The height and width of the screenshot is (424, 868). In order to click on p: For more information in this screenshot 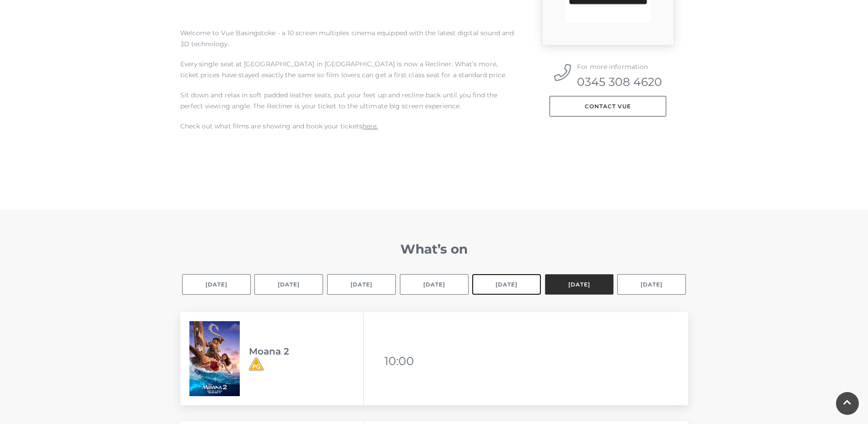, I will do `click(620, 66)`.